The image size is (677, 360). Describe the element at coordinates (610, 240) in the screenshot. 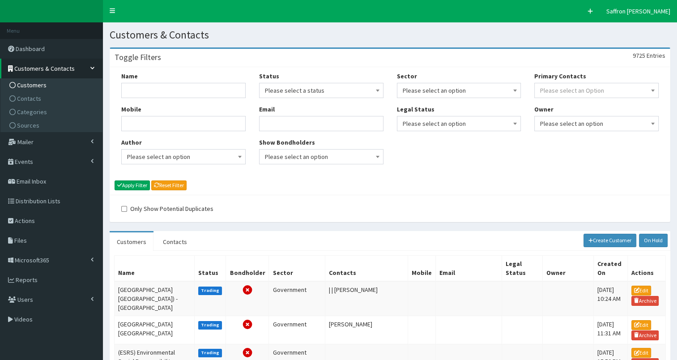

I see `a: Create Customer` at that location.